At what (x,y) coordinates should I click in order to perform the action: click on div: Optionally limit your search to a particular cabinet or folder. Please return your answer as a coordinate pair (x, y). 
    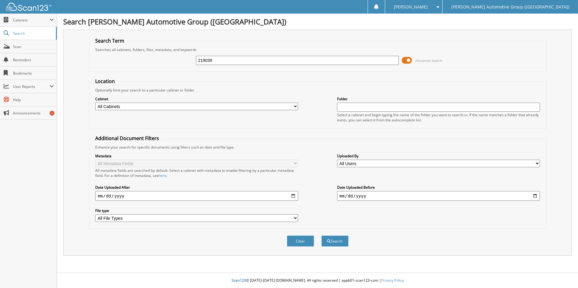
    Looking at the image, I should click on (317, 90).